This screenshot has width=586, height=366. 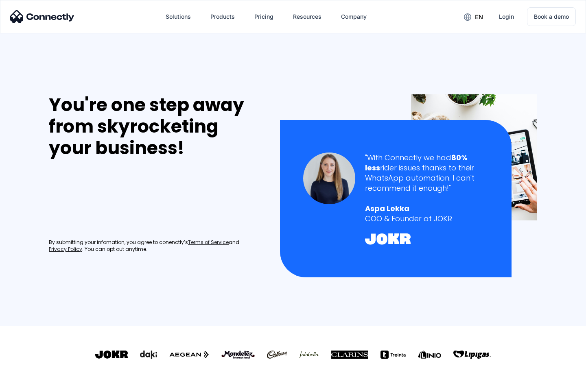 What do you see at coordinates (33, 358) in the screenshot?
I see `ul: Language list` at bounding box center [33, 358].